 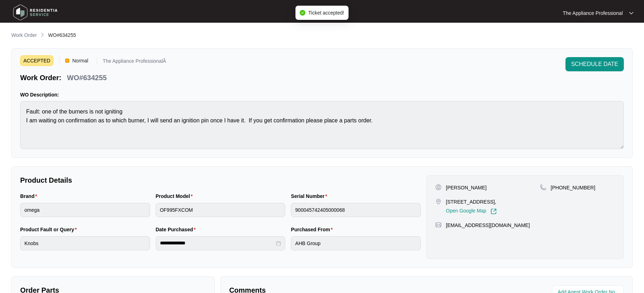 What do you see at coordinates (220, 209) in the screenshot?
I see `input: Product Model` at bounding box center [220, 209].